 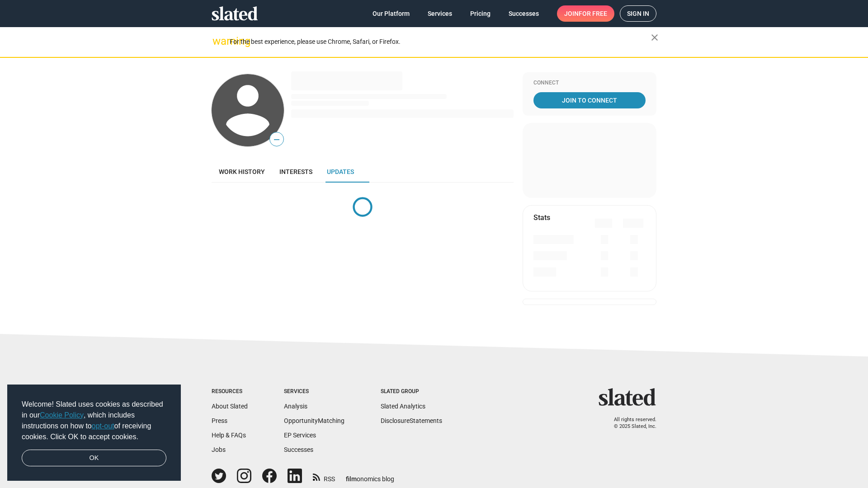 What do you see at coordinates (296, 172) in the screenshot?
I see `a: Interests` at bounding box center [296, 172].